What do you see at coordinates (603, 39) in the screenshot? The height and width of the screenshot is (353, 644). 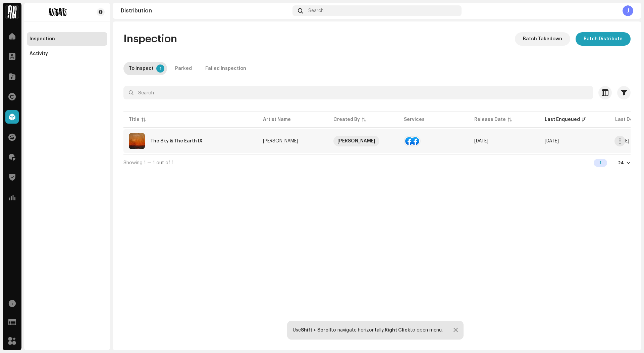 I see `button: Batch Distribute` at bounding box center [603, 39].